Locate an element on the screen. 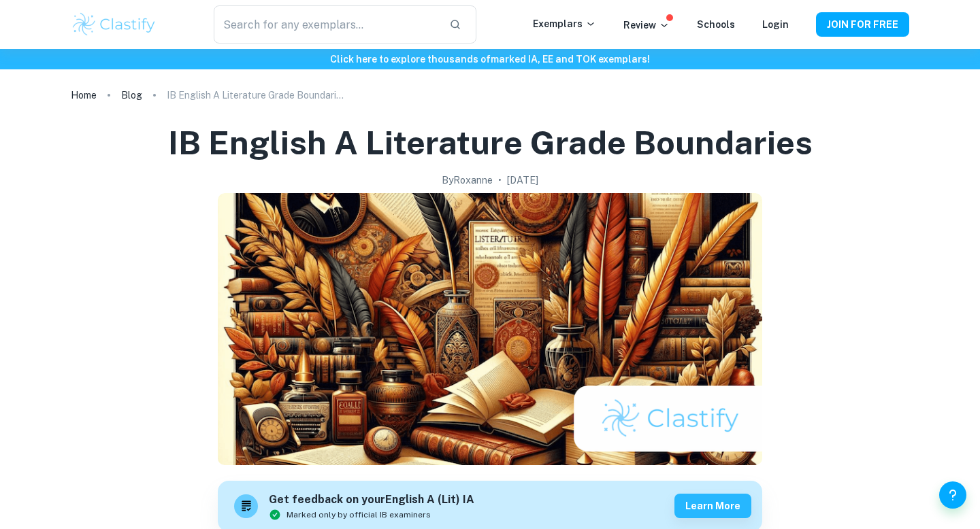  img: IB English A Literature Grade Boundaries cover image is located at coordinates (490, 329).